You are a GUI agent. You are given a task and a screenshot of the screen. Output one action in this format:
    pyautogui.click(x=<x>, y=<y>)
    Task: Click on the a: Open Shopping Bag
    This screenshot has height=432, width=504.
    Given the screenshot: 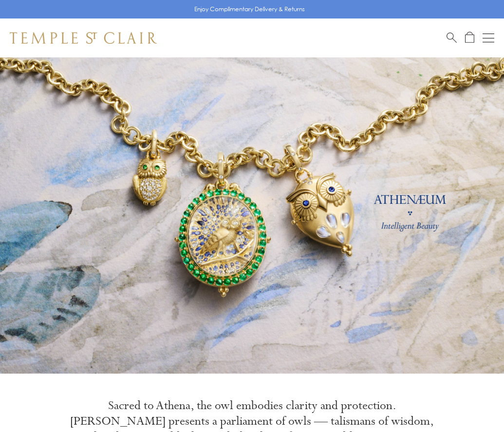 What is the action you would take?
    pyautogui.click(x=469, y=38)
    